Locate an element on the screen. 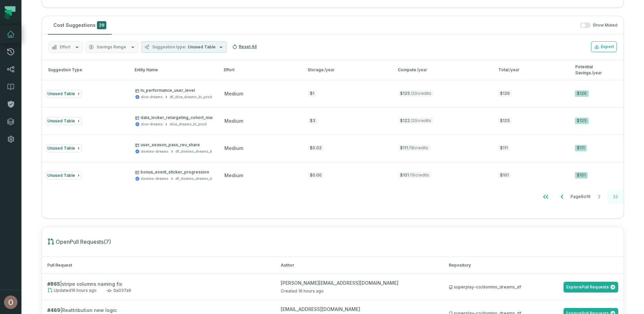 The image size is (644, 314). span: Updated is located at coordinates (72, 290).